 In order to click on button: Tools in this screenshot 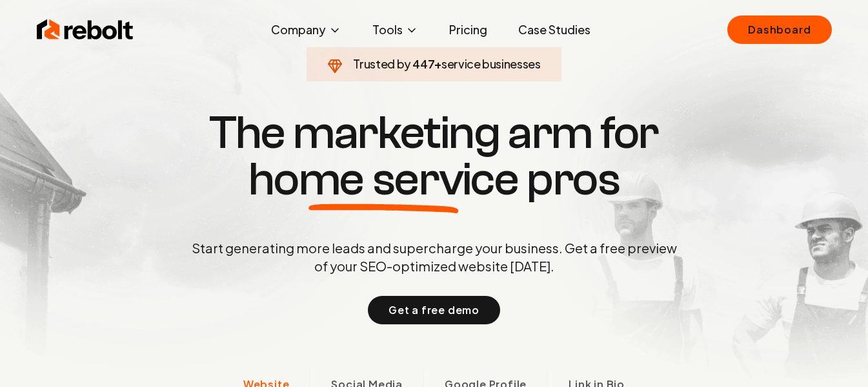, I will do `click(395, 30)`.